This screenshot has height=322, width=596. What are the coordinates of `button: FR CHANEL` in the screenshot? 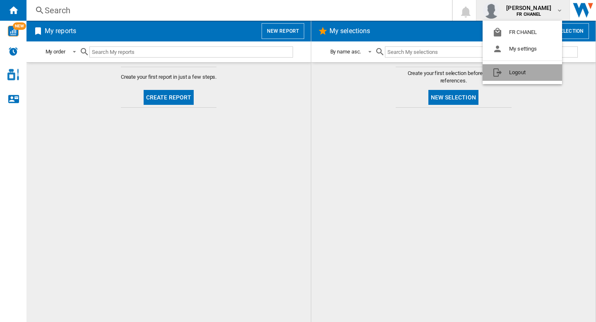 It's located at (522, 32).